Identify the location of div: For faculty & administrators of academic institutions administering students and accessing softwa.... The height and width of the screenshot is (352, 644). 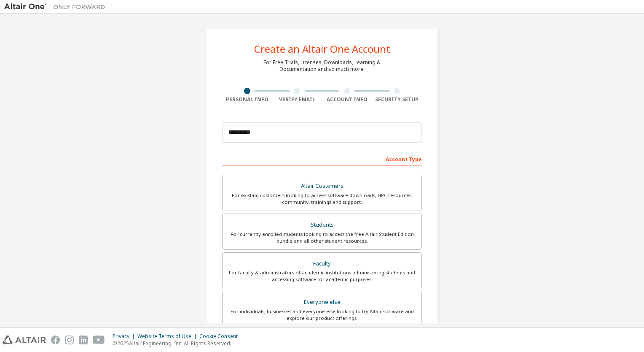
(322, 276).